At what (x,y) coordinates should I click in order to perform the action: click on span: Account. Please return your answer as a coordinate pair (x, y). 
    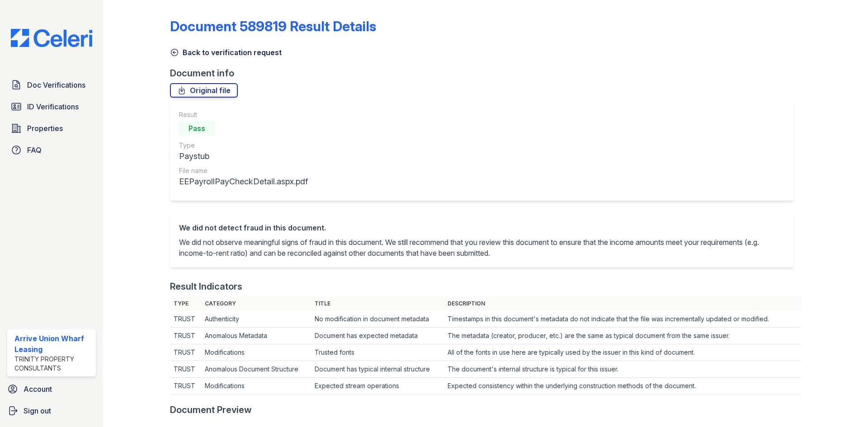
    Looking at the image, I should click on (37, 389).